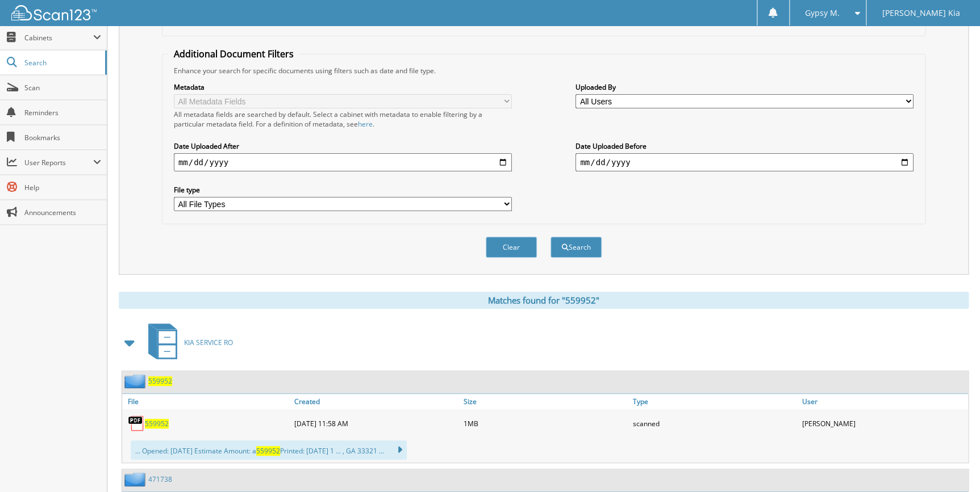 This screenshot has height=492, width=980. I want to click on button: Clear, so click(512, 247).